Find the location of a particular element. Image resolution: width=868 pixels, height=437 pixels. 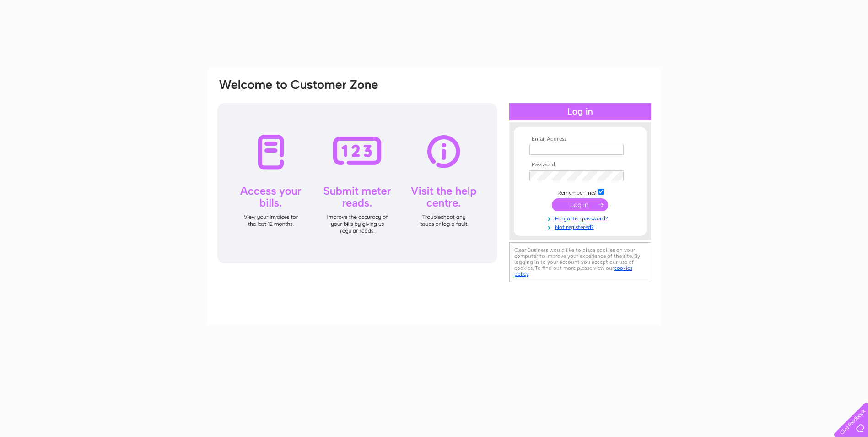

a: Forgotten password? is located at coordinates (581, 218).